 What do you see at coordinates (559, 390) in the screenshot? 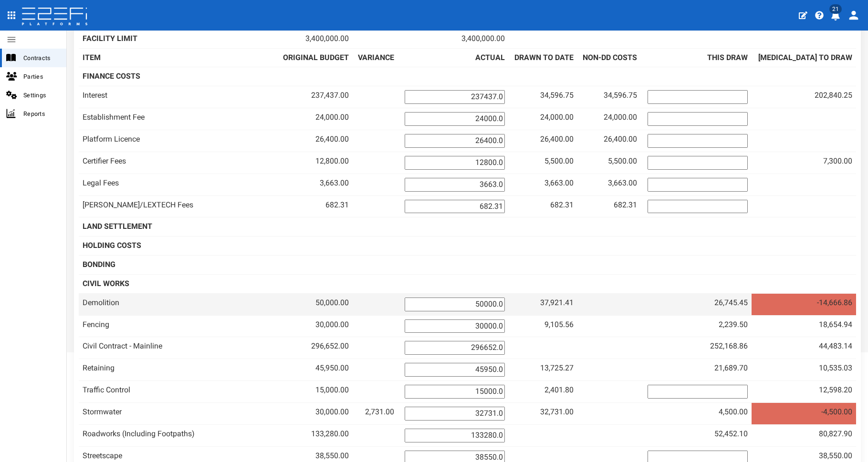
I see `span: 2,401.80` at bounding box center [559, 390].